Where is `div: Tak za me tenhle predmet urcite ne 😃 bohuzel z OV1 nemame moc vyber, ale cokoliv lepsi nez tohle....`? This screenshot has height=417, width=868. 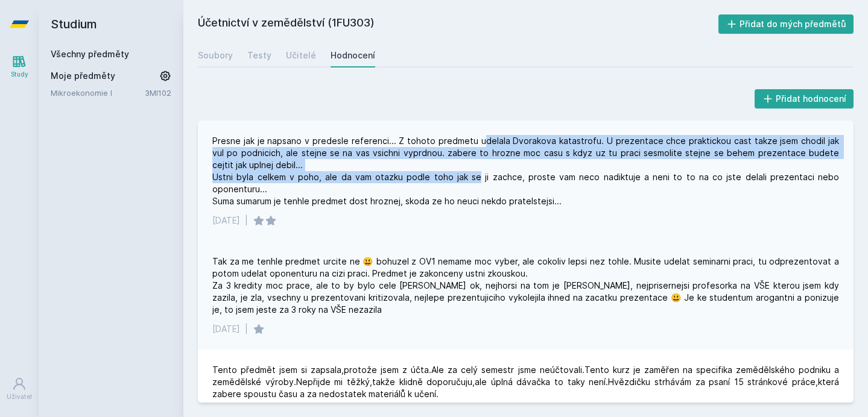
div: Tak za me tenhle predmet urcite ne 😃 bohuzel z OV1 nemame moc vyber, ale cokoliv lepsi nez tohle.... is located at coordinates (525, 286).